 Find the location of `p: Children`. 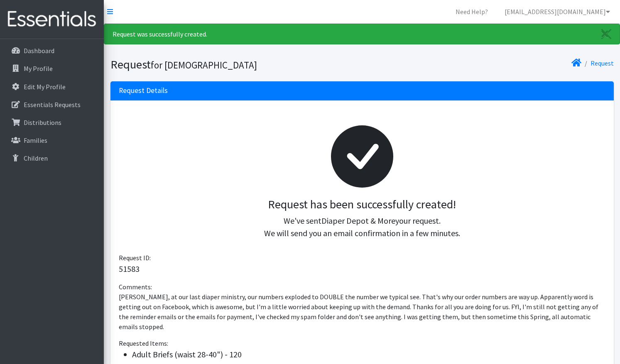

p: Children is located at coordinates (36, 158).